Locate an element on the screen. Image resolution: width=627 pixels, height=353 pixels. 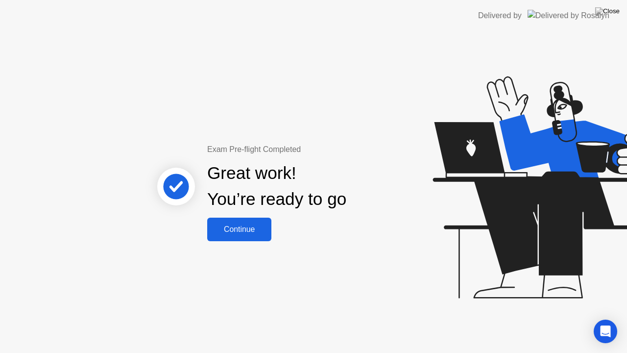
div: Open Intercom Messenger is located at coordinates (606, 331).